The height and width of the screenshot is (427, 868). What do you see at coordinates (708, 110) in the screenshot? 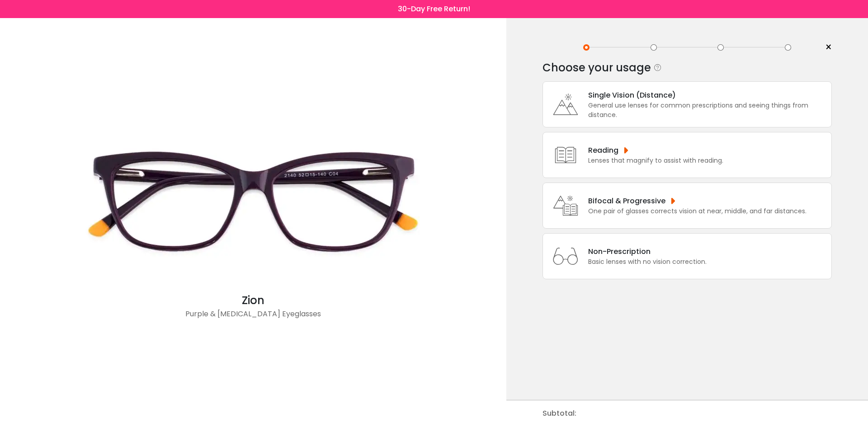
I see `div: General use lenses for common prescriptions and seeing things from distance.` at bounding box center [708, 110].